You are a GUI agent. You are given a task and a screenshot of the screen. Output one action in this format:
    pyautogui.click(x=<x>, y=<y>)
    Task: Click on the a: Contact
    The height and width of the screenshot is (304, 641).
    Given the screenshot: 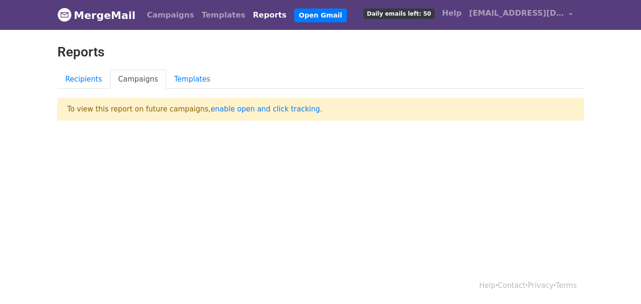 What is the action you would take?
    pyautogui.click(x=512, y=286)
    